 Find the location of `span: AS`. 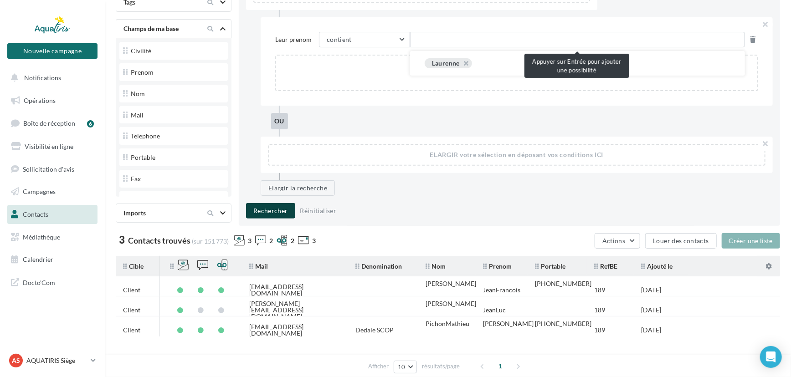

span: AS is located at coordinates (16, 361).